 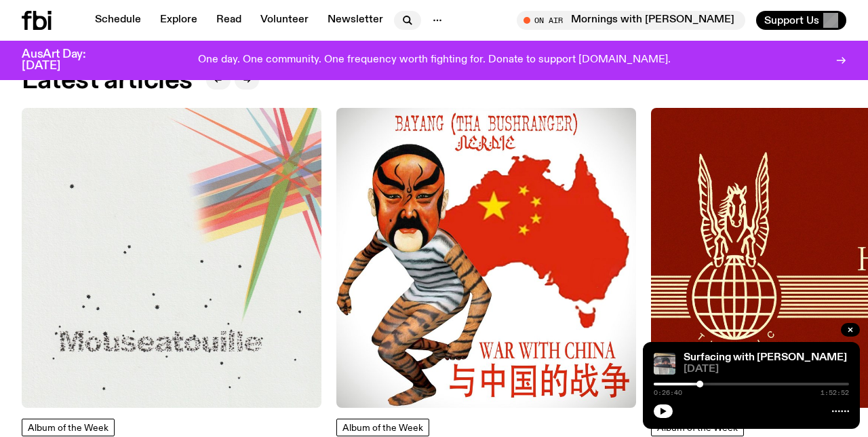 What do you see at coordinates (178, 21) in the screenshot?
I see `a: Explore` at bounding box center [178, 21].